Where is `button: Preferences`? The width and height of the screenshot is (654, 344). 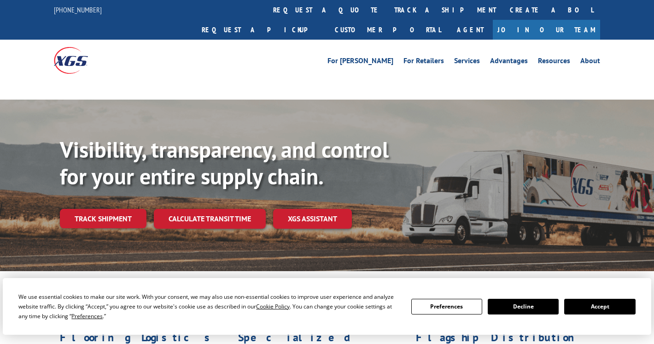
button: Preferences is located at coordinates (447, 306).